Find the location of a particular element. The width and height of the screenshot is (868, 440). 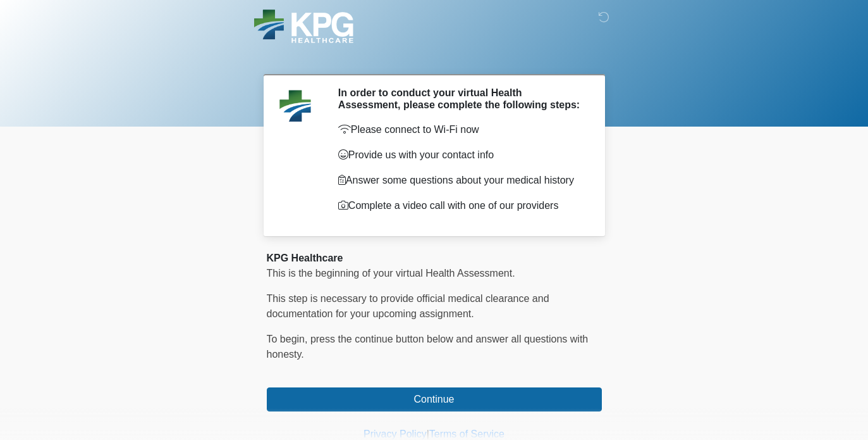

span: This is the beginning of your virtual Health Assessment. is located at coordinates (391, 273).